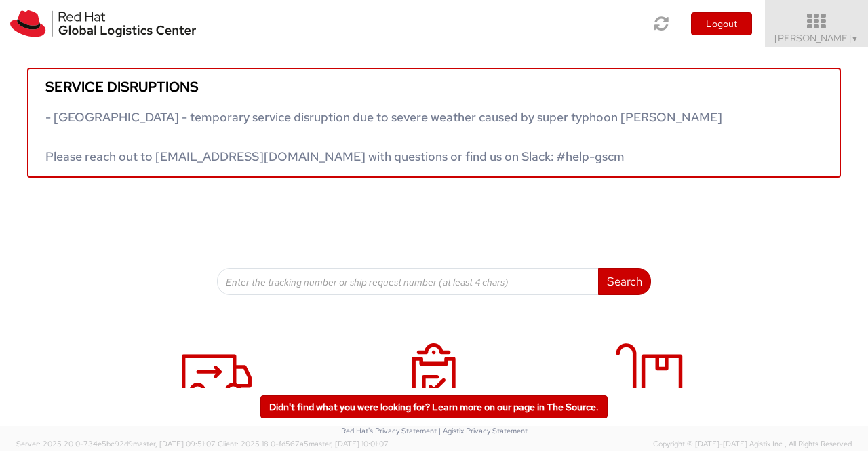  Describe the element at coordinates (103, 24) in the screenshot. I see `img: rh-logistics-00dfa346123c4ec078e1.svg` at that location.